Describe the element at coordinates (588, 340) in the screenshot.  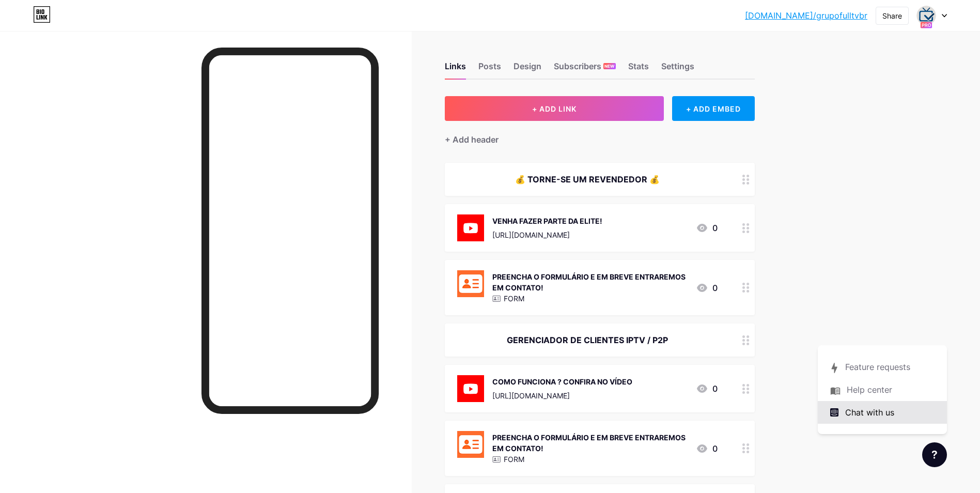
I see `div: GERENCIADOR DE CLIENTES IPTV / P2P` at that location.